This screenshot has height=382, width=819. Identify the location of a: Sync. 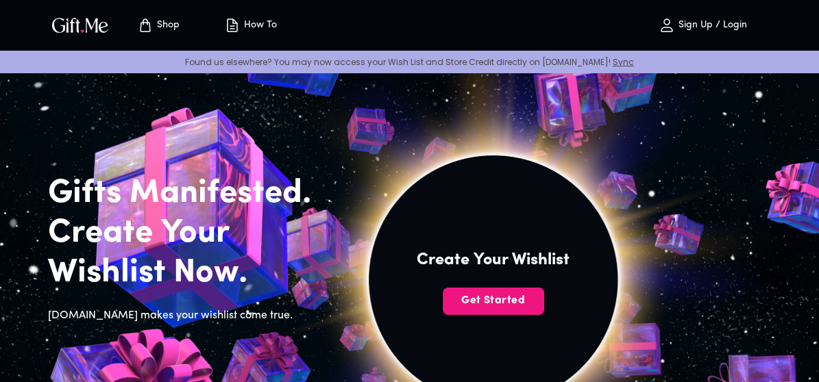
(623, 62).